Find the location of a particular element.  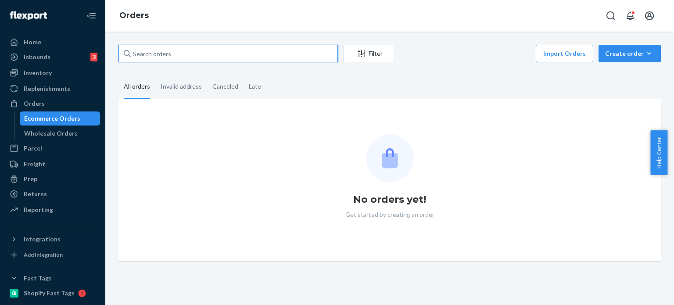

a: Inbounds3 is located at coordinates (53, 57).